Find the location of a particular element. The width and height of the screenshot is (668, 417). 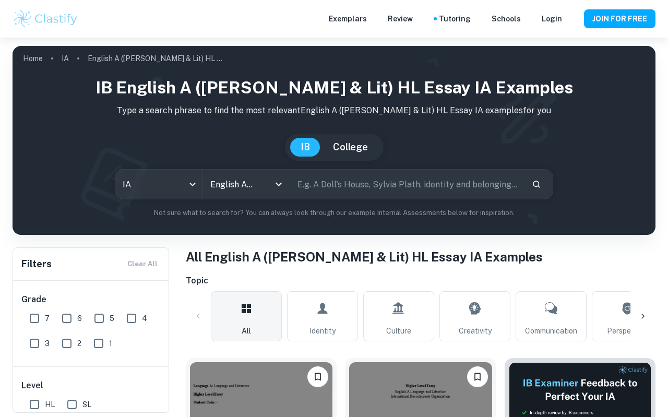

span: 7 is located at coordinates (47, 318).